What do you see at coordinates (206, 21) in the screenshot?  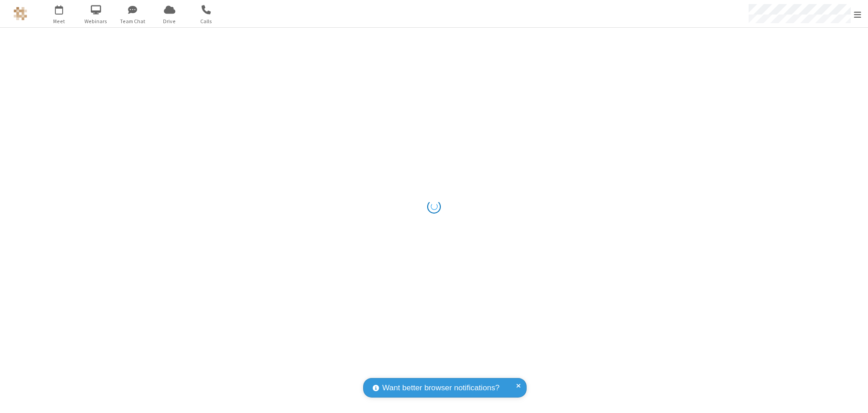 I see `span: Calls` at bounding box center [206, 21].